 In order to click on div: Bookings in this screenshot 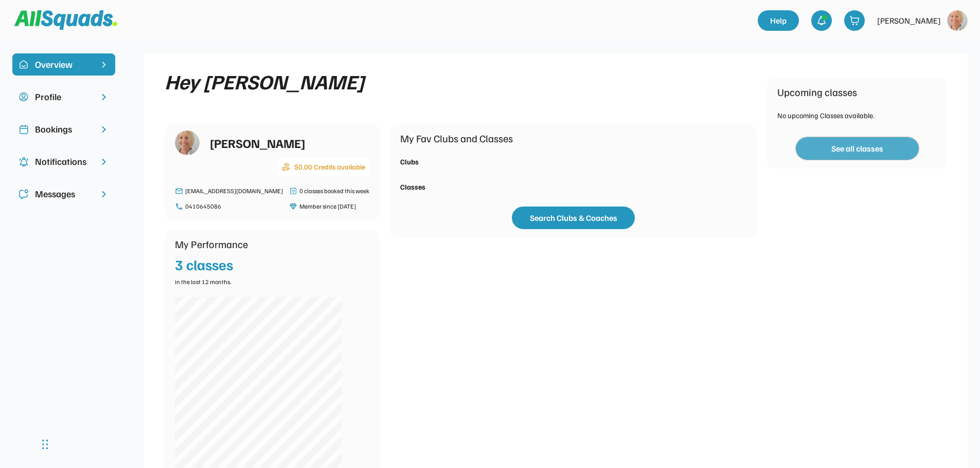, I will do `click(64, 129)`.